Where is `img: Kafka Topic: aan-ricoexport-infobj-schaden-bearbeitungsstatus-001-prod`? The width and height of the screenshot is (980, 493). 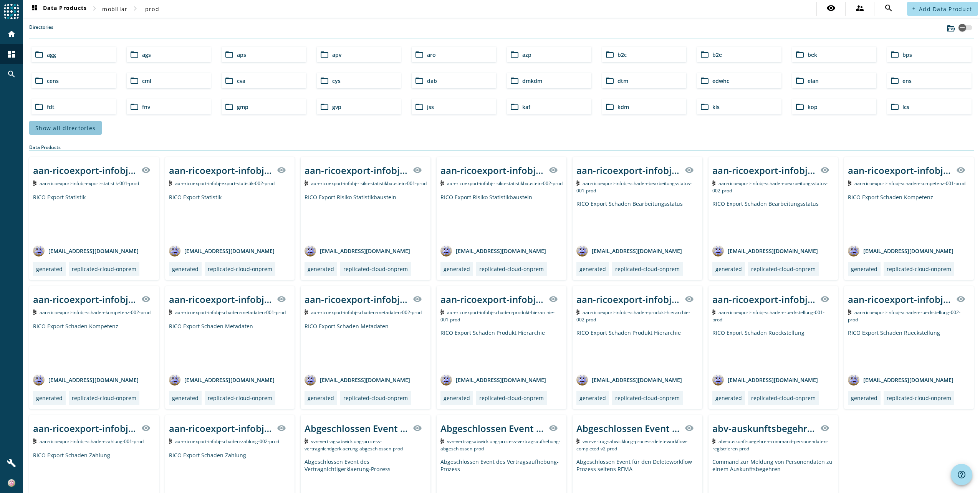
img: Kafka Topic: aan-ricoexport-infobj-schaden-bearbeitungsstatus-001-prod is located at coordinates (578, 183).